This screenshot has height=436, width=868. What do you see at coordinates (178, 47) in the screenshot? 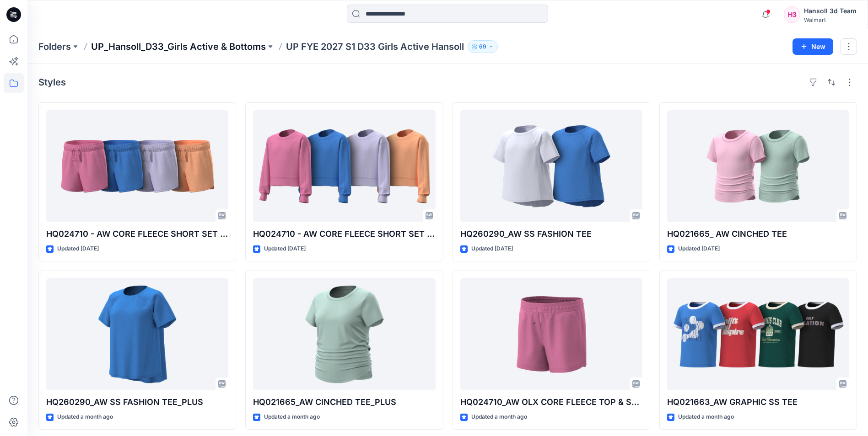
I see `p: UP_Hansoll_D33_Girls Active & Bottoms` at bounding box center [178, 47].